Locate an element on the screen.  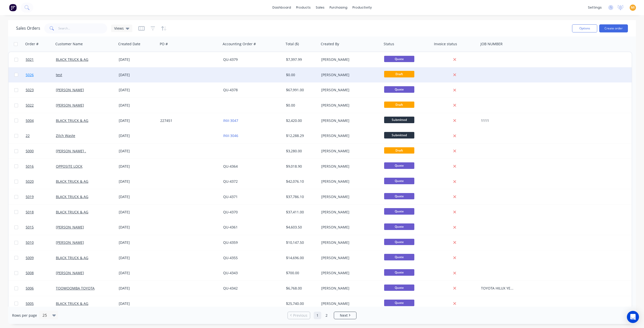
span: 22 is located at coordinates (27, 135).